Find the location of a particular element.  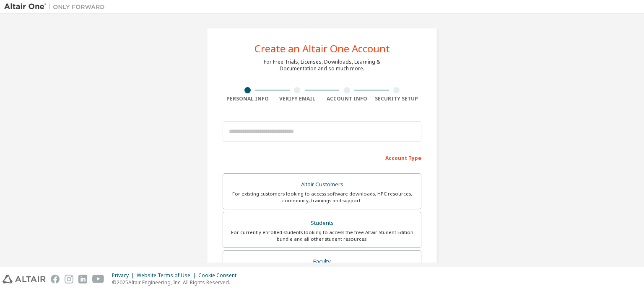

div: Security Setup is located at coordinates (396, 99).